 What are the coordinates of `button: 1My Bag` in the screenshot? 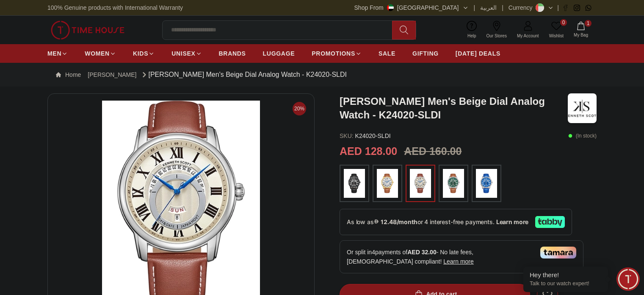 It's located at (581, 29).